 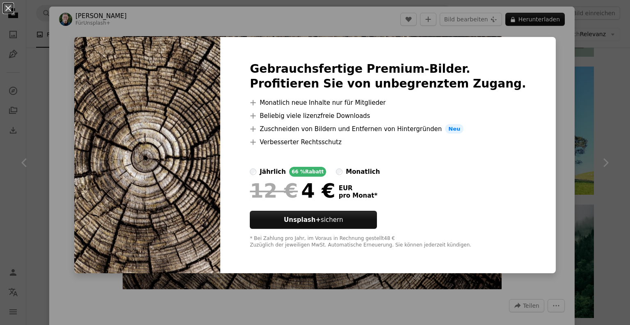 I want to click on div: jährlich, so click(x=273, y=172).